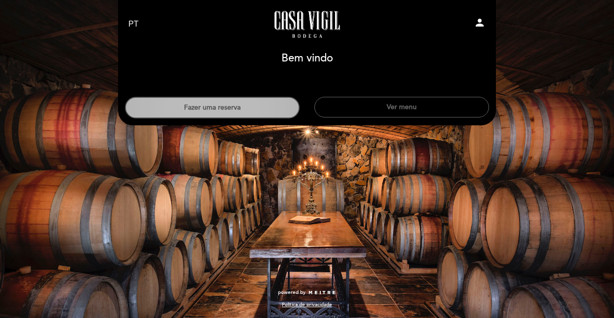  Describe the element at coordinates (401, 107) in the screenshot. I see `button: Ver menu` at that location.